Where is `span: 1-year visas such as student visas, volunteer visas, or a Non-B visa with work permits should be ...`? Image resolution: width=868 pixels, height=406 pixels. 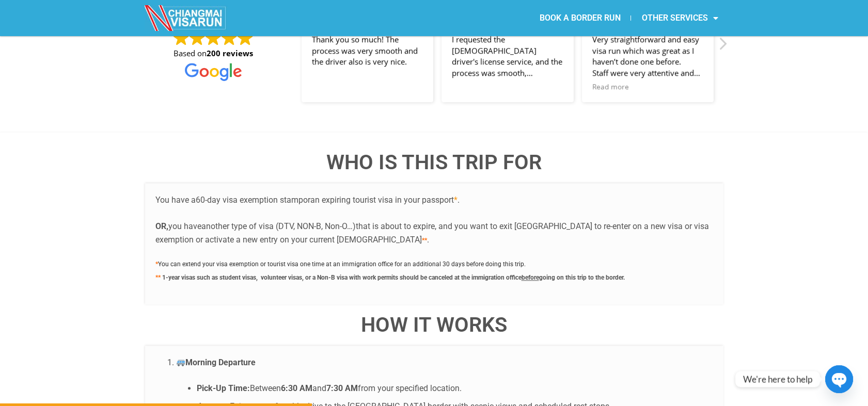 span: 1-year visas such as student visas, volunteer visas, or a Non-B visa with work permits should be ... is located at coordinates (342, 278).